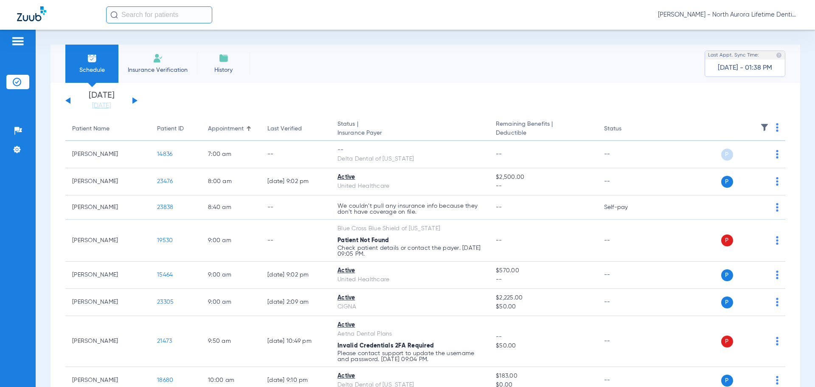 The height and width of the screenshot is (387, 815). Describe the element at coordinates (410, 279) in the screenshot. I see `div: United Healthcare` at that location.